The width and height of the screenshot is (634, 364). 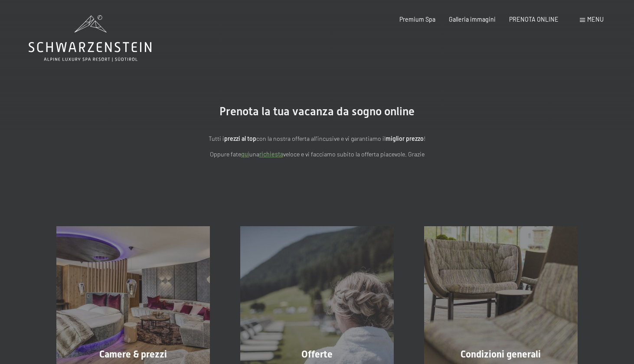 I want to click on span: Galleria immagini, so click(x=473, y=19).